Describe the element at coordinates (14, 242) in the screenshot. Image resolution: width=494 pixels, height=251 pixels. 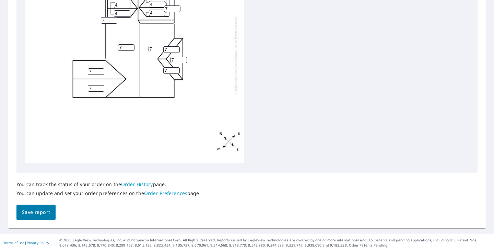
I see `a: Terms of Use` at that location.